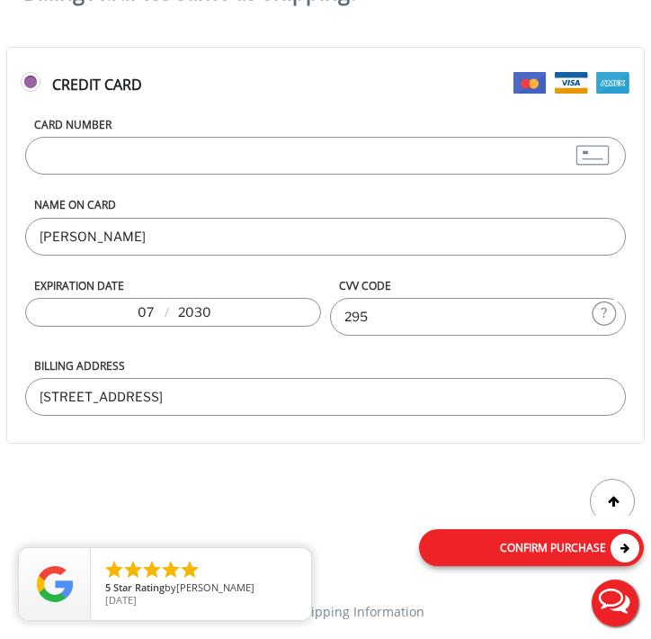 The width and height of the screenshot is (651, 639). What do you see at coordinates (478, 285) in the screenshot?
I see `label: CVV Code` at bounding box center [478, 285].